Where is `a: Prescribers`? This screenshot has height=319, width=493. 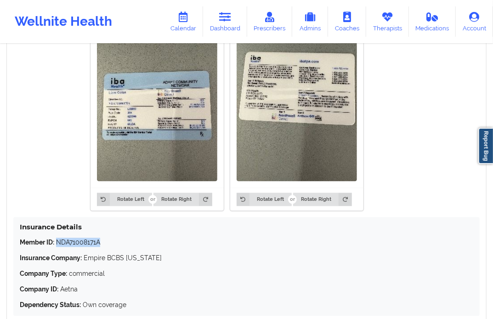
a: Prescribers is located at coordinates (270, 22).